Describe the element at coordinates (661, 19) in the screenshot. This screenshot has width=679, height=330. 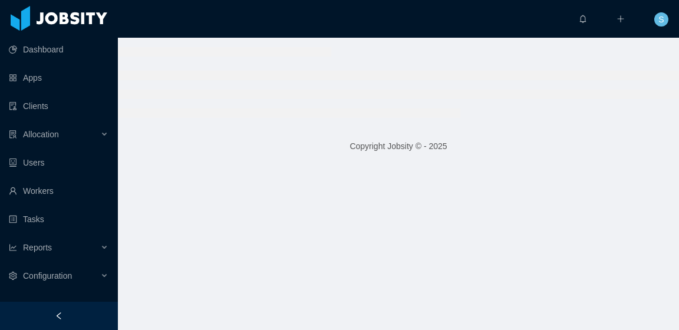
I see `span: S` at that location.